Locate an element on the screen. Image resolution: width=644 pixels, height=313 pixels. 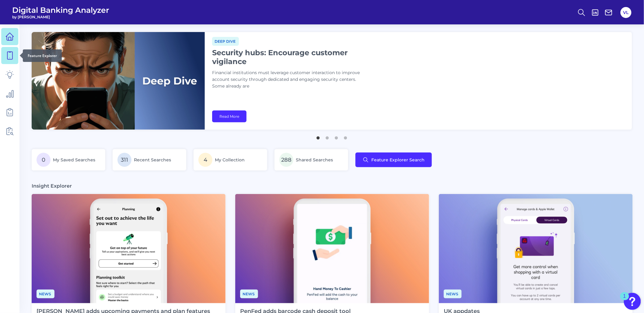
img: Appdates - Phone (9).png is located at coordinates (536, 249).